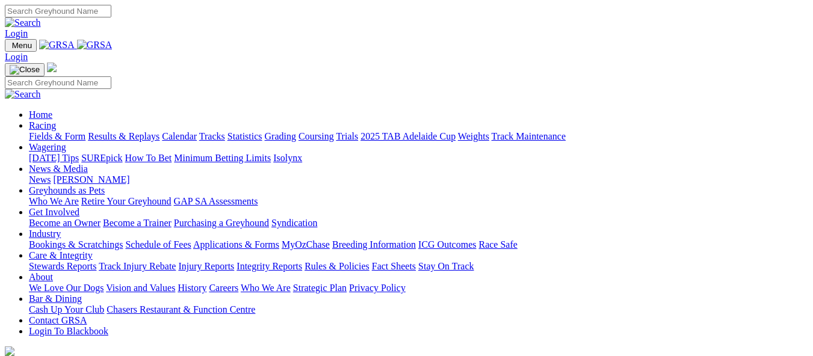 Image resolution: width=813 pixels, height=356 pixels. I want to click on a: News, so click(40, 179).